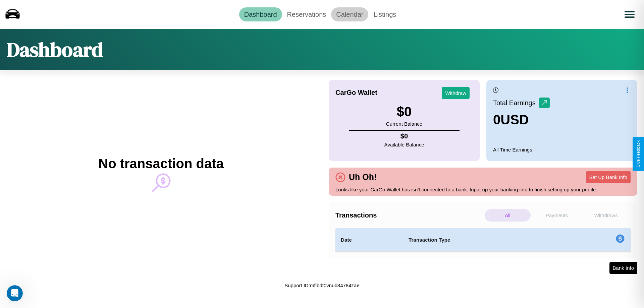  Describe the element at coordinates (322, 285) in the screenshot. I see `p: Support ID: mflbdt0vnub84784zae` at that location.